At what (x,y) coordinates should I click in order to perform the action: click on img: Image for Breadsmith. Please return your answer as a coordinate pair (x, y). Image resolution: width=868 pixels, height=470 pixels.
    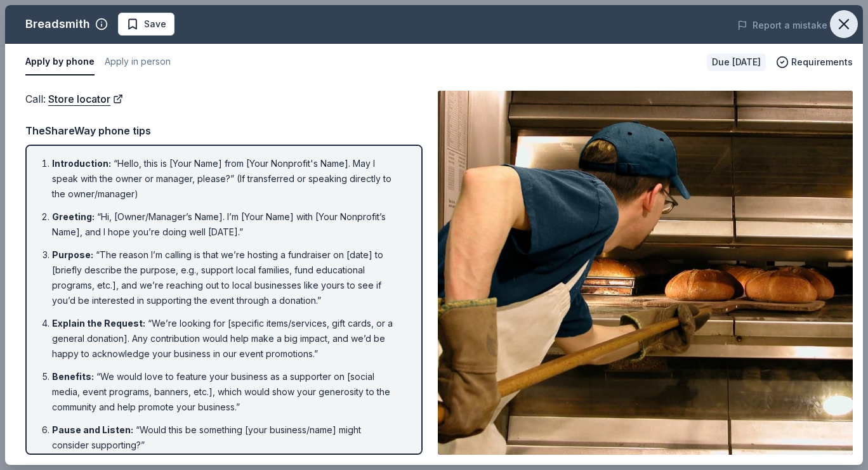
    Looking at the image, I should click on (645, 272).